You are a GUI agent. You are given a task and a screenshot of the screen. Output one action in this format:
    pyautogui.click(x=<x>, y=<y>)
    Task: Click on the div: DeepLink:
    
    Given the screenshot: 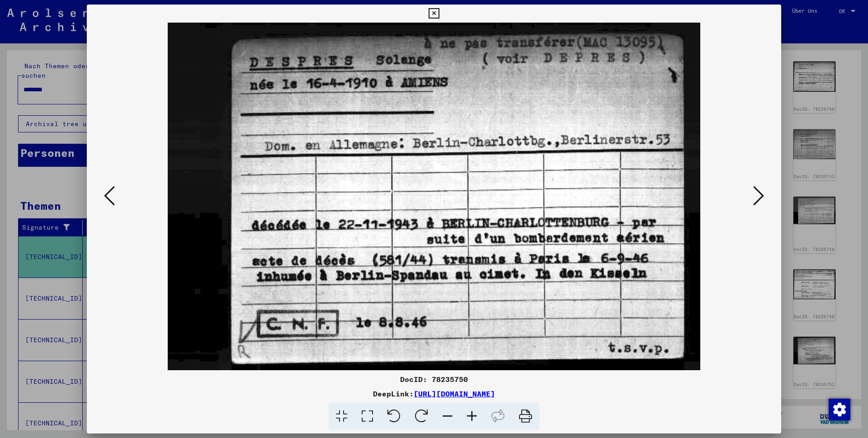 What is the action you would take?
    pyautogui.click(x=434, y=394)
    